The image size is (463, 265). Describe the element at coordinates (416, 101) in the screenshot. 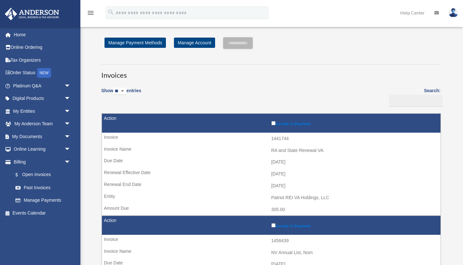

I see `input: Search:` at that location.